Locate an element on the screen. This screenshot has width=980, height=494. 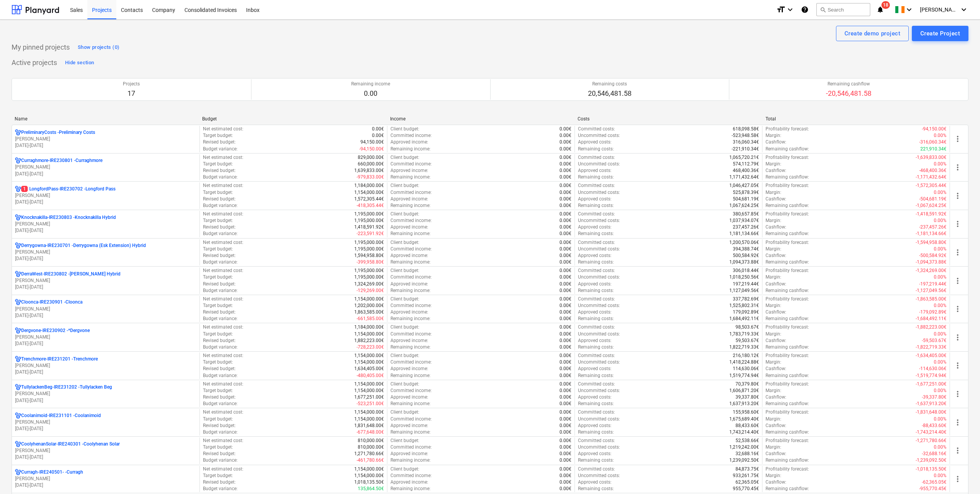
p: -1,418,591.92€ is located at coordinates (932, 214).